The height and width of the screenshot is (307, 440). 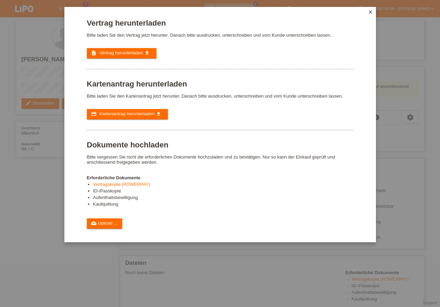 I want to click on span: Vertrag herunterladen, so click(x=121, y=53).